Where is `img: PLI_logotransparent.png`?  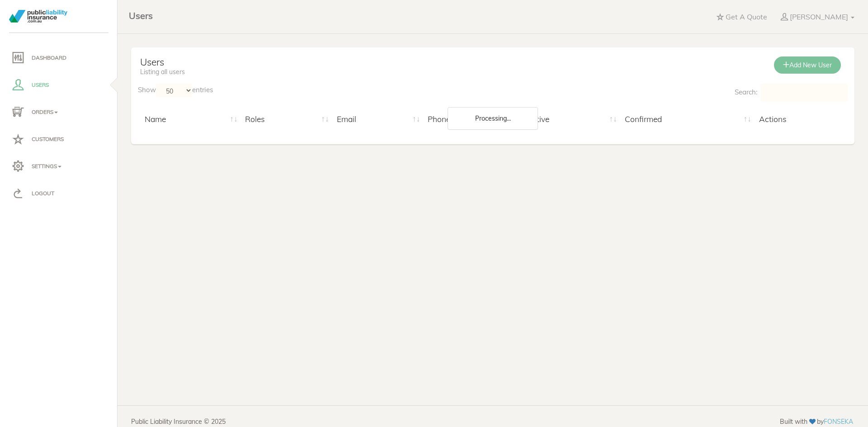 img: PLI_logotransparent.png is located at coordinates (38, 16).